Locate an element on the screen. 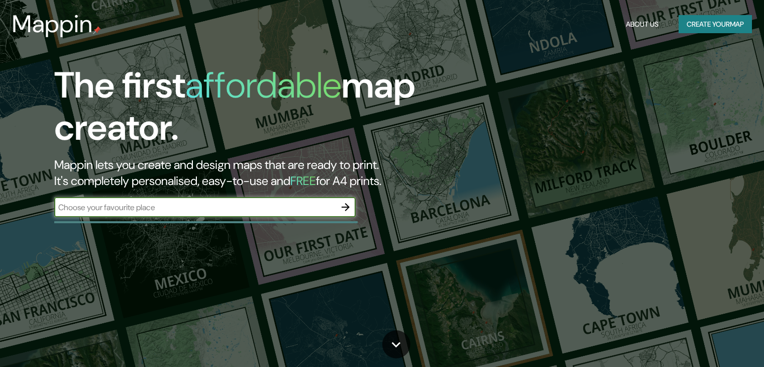  input: Choose your favourite place is located at coordinates (195, 207).